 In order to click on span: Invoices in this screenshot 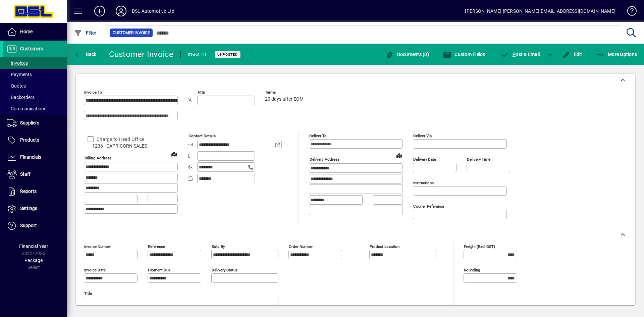, I will do `click(17, 63)`.